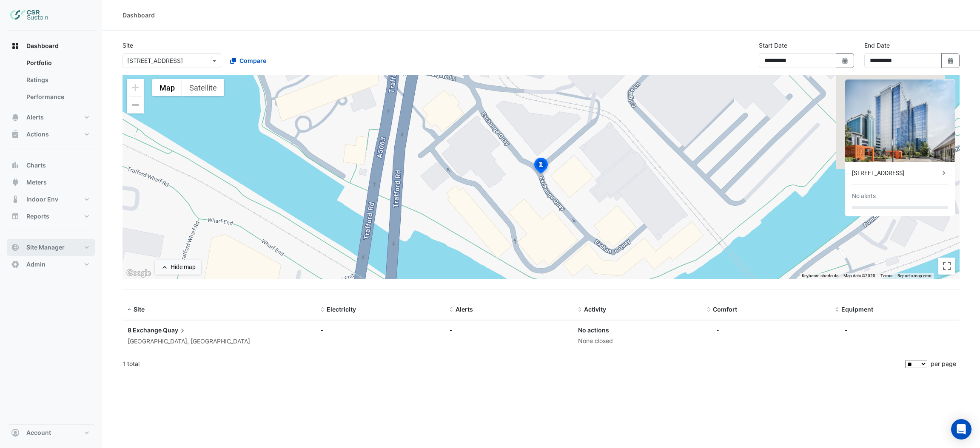 This screenshot has width=980, height=448. I want to click on div: Open Intercom Messenger, so click(961, 429).